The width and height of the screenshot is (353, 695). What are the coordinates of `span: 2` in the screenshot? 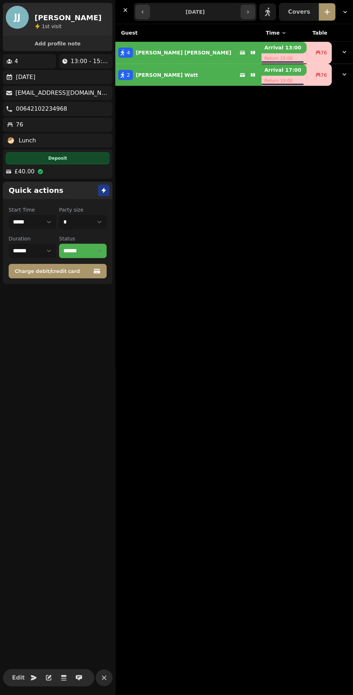 It's located at (128, 75).